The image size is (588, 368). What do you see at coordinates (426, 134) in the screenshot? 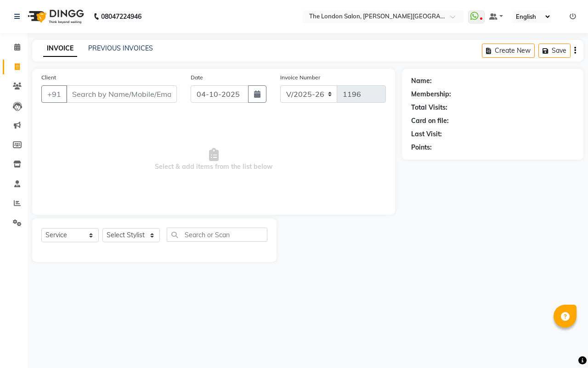
I see `div: Last Visit:` at bounding box center [426, 134].